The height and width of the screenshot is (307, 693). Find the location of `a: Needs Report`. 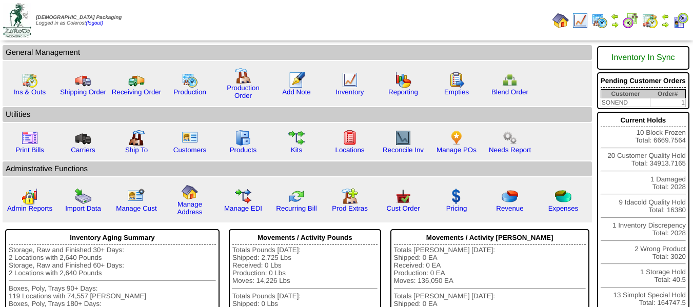

a: Needs Report is located at coordinates (510, 150).